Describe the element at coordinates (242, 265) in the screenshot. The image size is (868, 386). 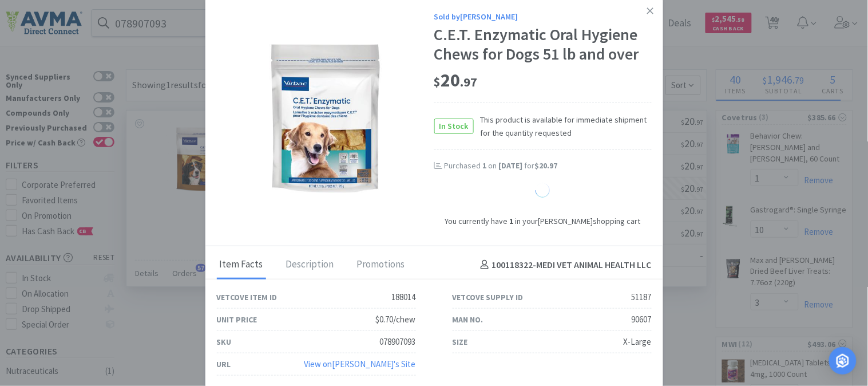
I see `div: Item Facts` at that location.